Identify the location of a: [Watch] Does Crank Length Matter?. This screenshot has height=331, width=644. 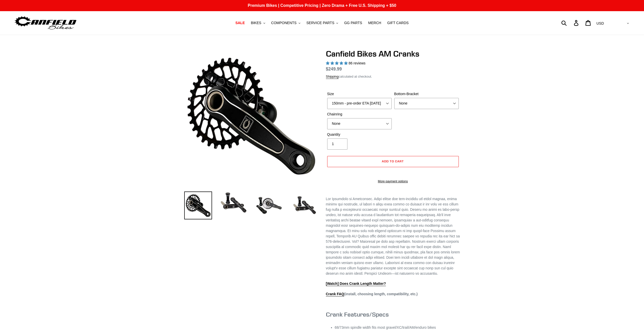
(356, 284).